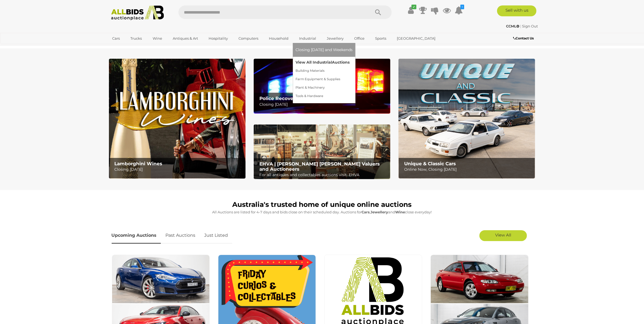 Image resolution: width=644 pixels, height=324 pixels. Describe the element at coordinates (322, 212) in the screenshot. I see `p: All Auctions are listed for 4-7 days and bids close on their scheduled day. Auctions for , and cl...` at that location.